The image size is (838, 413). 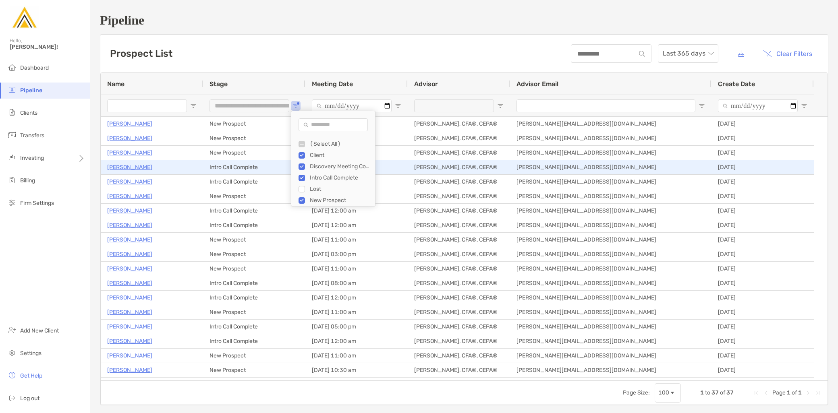 I want to click on img: transfers icon, so click(x=12, y=135).